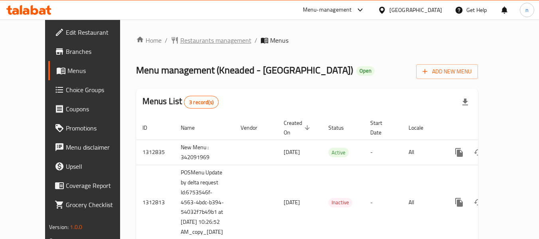 The width and height of the screenshot is (539, 239). Describe the element at coordinates (488, 128) in the screenshot. I see `th: Actions` at that location.